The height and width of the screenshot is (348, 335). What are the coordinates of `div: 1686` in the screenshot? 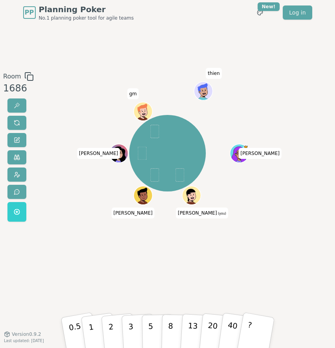 It's located at (18, 88).